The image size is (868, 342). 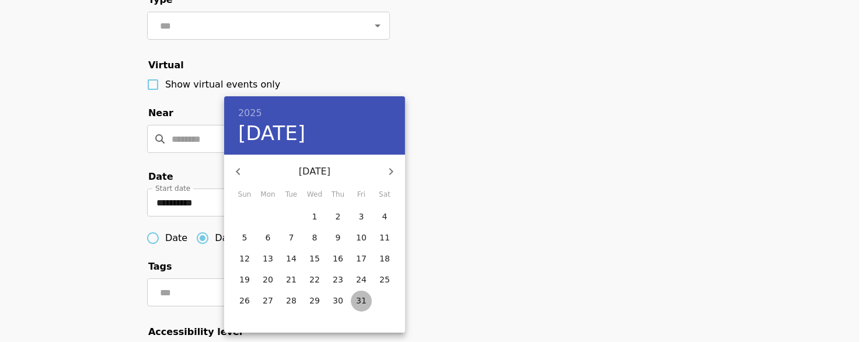 What do you see at coordinates (245, 259) in the screenshot?
I see `button: 12` at bounding box center [245, 259].